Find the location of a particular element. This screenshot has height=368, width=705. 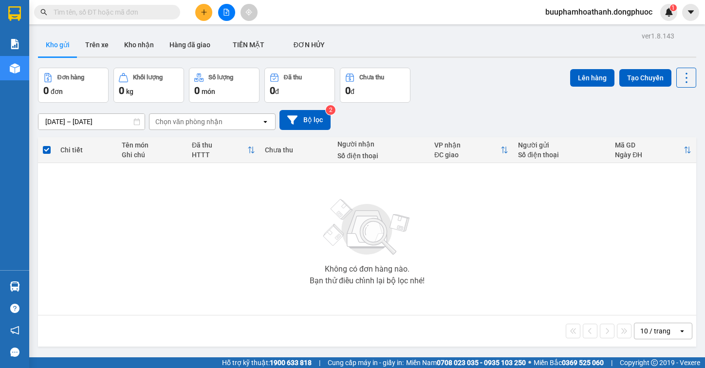

button: Trên xe is located at coordinates (97, 45).